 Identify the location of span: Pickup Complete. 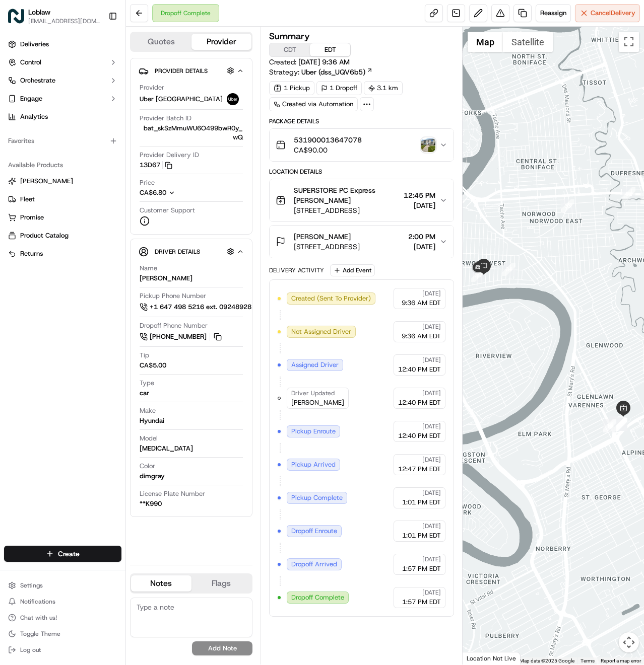
(317, 498).